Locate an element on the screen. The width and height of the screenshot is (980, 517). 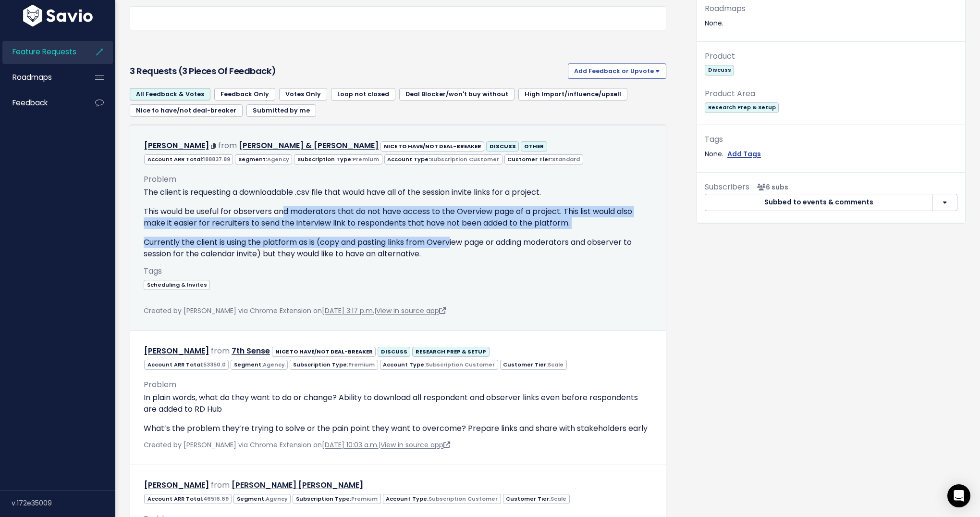
span: 53350.0 is located at coordinates (215, 365).